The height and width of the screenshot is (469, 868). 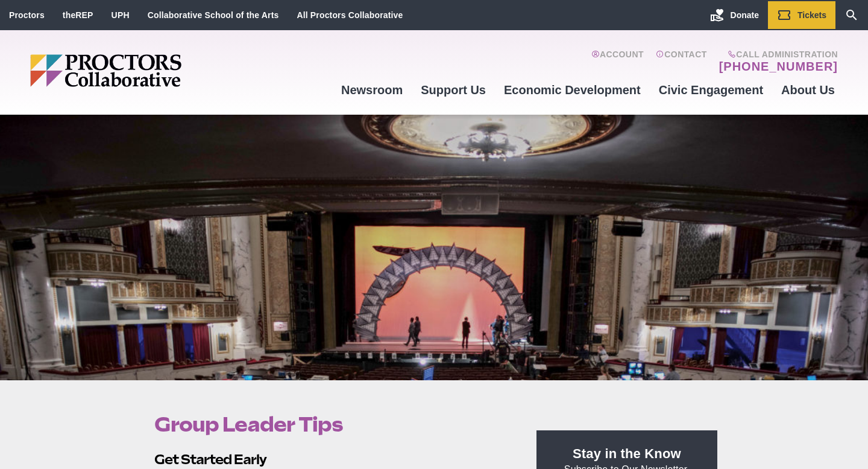 What do you see at coordinates (808, 90) in the screenshot?
I see `a: About Us` at bounding box center [808, 90].